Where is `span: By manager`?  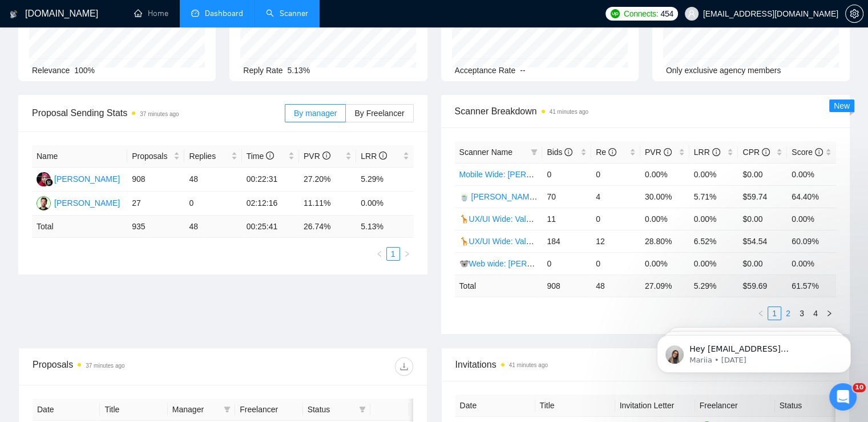
span: By manager is located at coordinates (315, 113).